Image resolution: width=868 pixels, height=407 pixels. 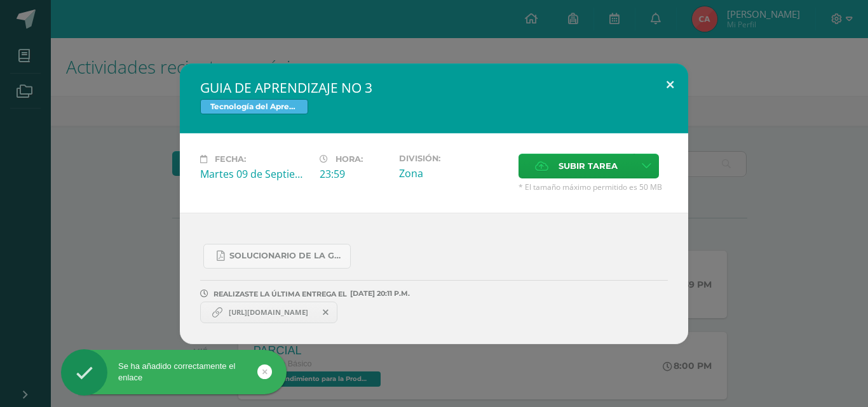 What do you see at coordinates (230, 158) in the screenshot?
I see `span: Fecha:` at bounding box center [230, 158].